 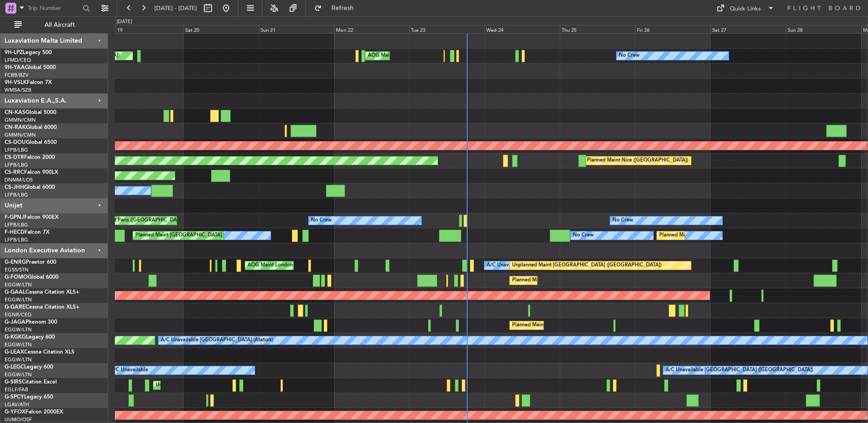 What do you see at coordinates (30, 142) in the screenshot?
I see `a: CS-DOUGlobal 6500` at bounding box center [30, 142].